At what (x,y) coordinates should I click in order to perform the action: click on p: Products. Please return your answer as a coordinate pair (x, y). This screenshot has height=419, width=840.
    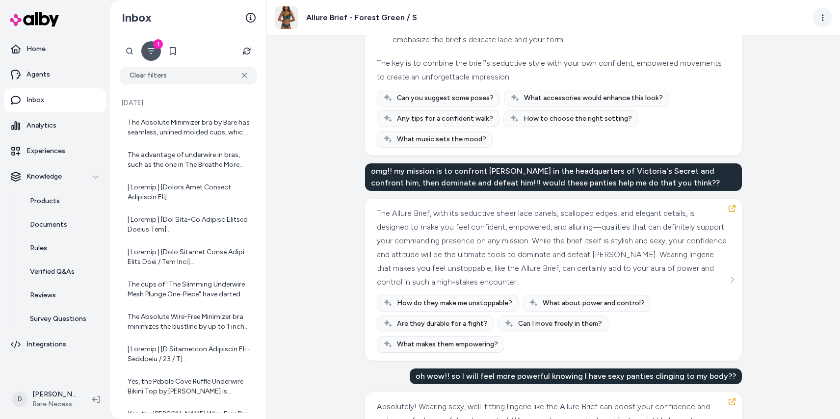
    Looking at the image, I should click on (45, 201).